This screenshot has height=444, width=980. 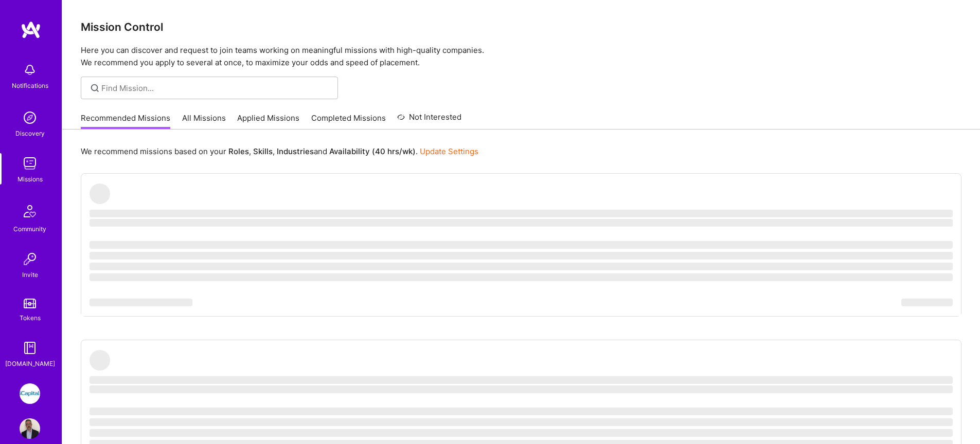 I want to click on p: We recommend missions based on your , , and ., so click(x=279, y=151).